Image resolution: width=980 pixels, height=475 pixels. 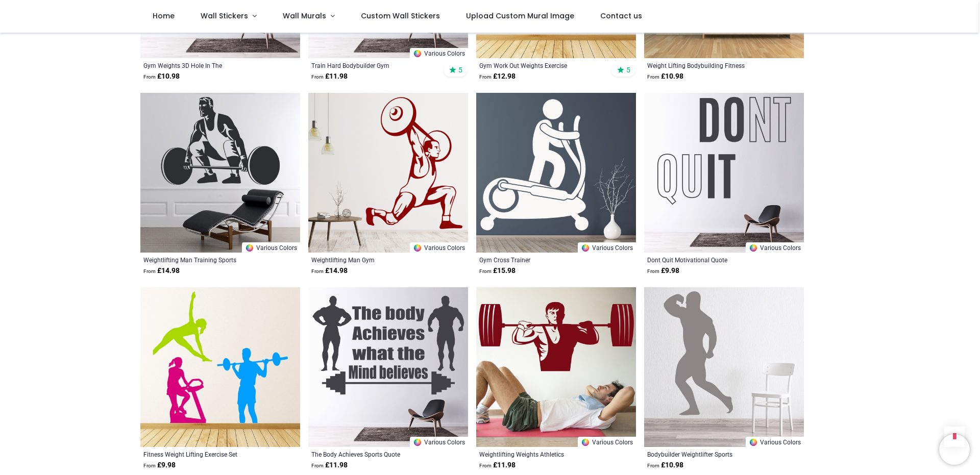 I want to click on a: Bodybuilder Weightlifter Sports, so click(x=708, y=454).